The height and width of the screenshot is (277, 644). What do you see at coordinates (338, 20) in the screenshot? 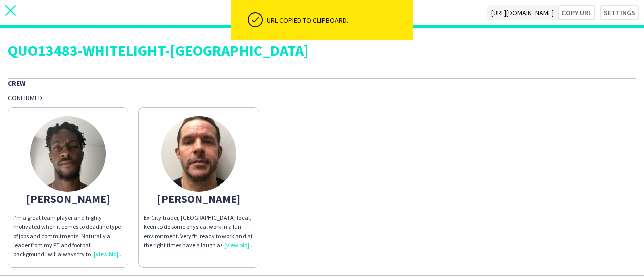
I see `div: URL copied to clipboard.` at bounding box center [338, 20].